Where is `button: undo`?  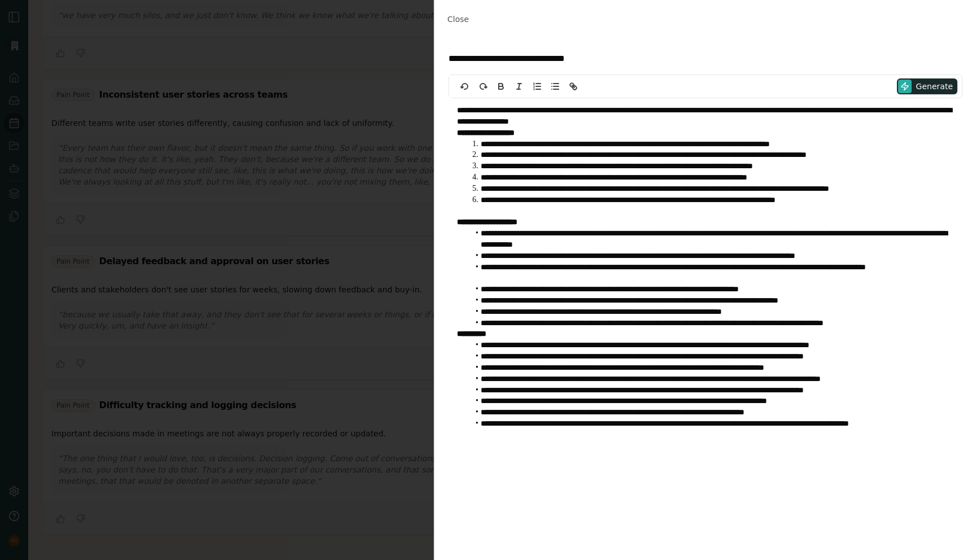
button: undo is located at coordinates (465, 86).